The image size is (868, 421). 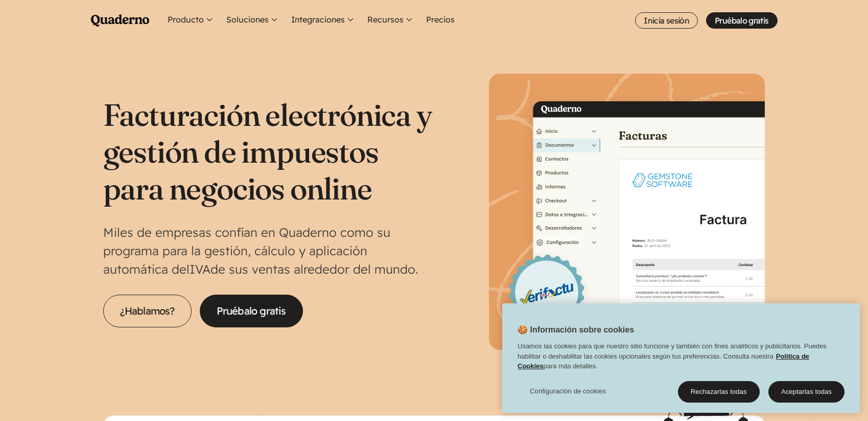 I want to click on a: ¿Hablamos?, so click(x=147, y=311).